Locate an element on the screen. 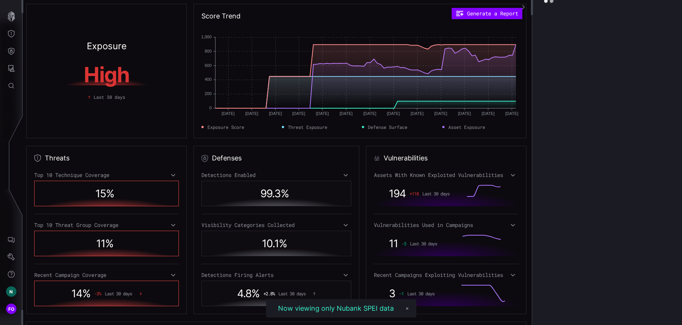  div: Recent Campaigns Exploiting Vulnerabilities is located at coordinates (446, 275).